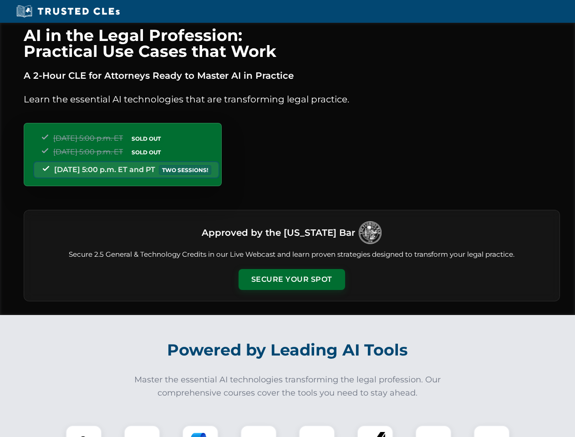 The height and width of the screenshot is (437, 575). Describe the element at coordinates (68, 11) in the screenshot. I see `img: Trusted CLEs` at that location.